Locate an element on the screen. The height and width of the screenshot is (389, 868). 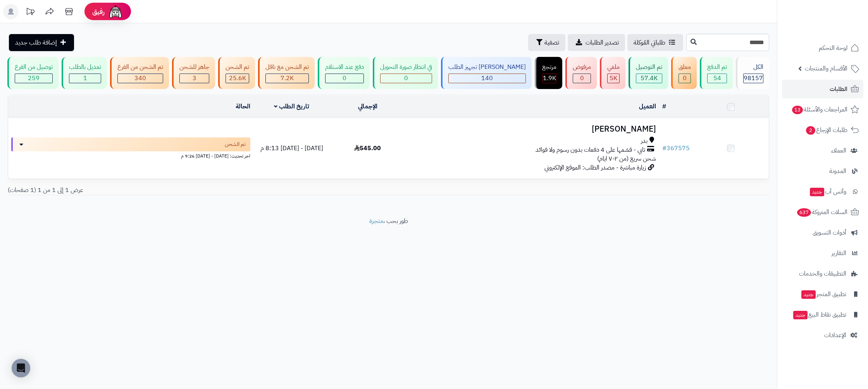
div: 25594 is located at coordinates (237, 78).